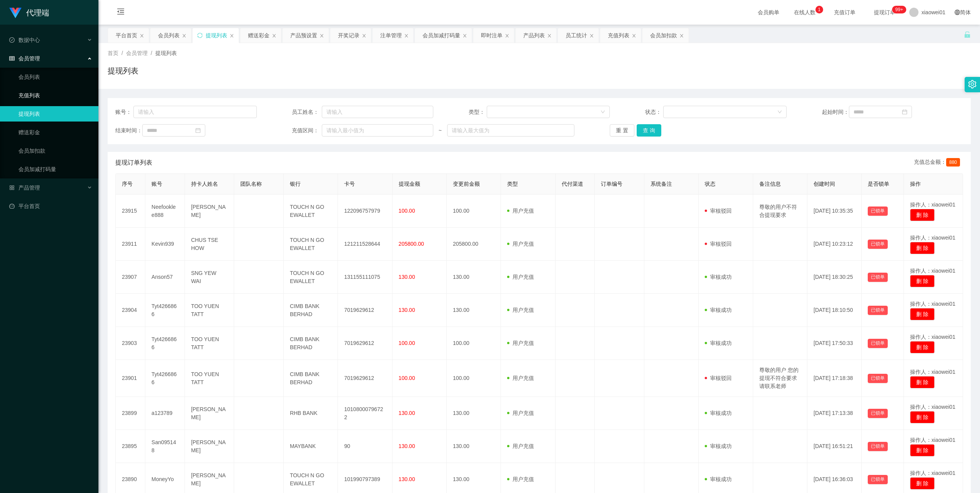 The width and height of the screenshot is (980, 493). Describe the element at coordinates (780, 378) in the screenshot. I see `td: 尊敬的用户 您的提现不符合要求 请联系老师` at that location.